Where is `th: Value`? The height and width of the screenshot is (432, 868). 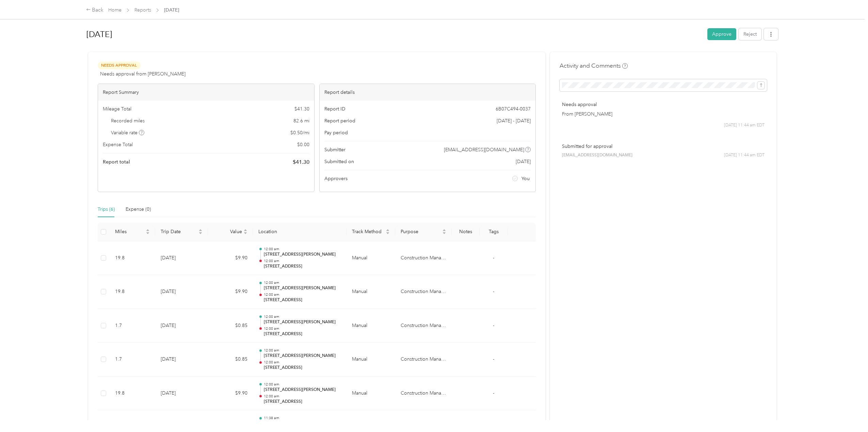 th: Value is located at coordinates (231, 232).